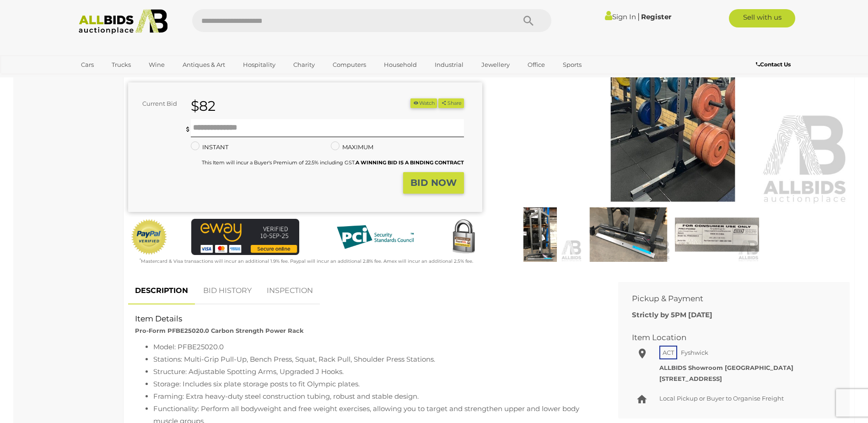 This screenshot has height=423, width=868. What do you see at coordinates (424, 103) in the screenshot?
I see `button: Watch` at bounding box center [424, 103].